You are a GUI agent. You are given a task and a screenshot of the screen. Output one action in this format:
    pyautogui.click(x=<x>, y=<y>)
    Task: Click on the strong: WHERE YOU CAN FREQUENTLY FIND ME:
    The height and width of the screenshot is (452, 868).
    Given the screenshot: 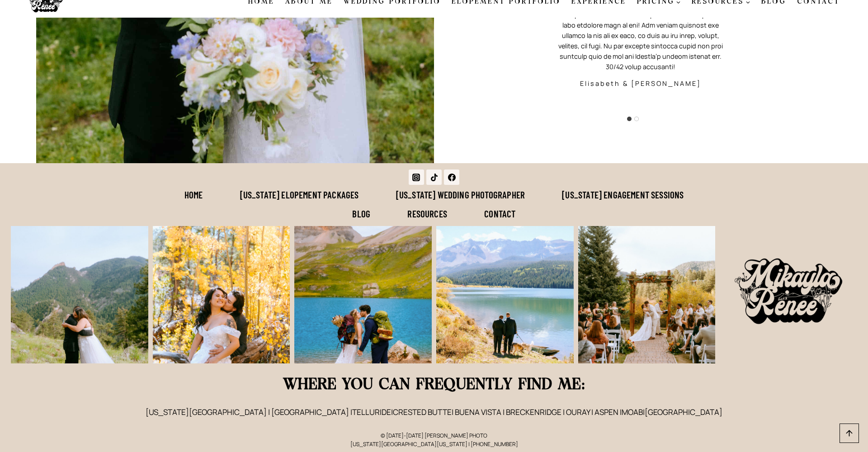 What is the action you would take?
    pyautogui.click(x=434, y=384)
    